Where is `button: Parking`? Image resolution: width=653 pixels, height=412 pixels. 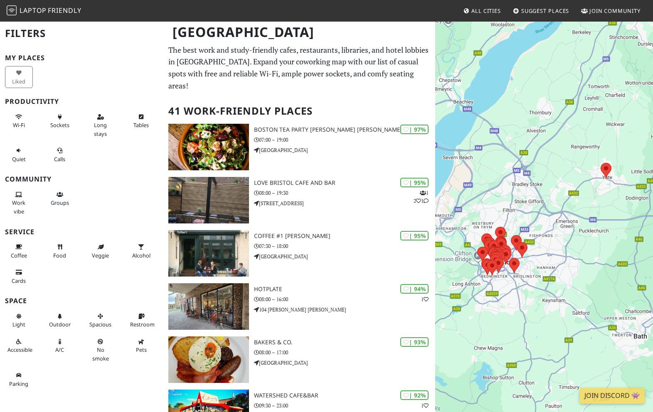
button: Parking is located at coordinates (19, 379).